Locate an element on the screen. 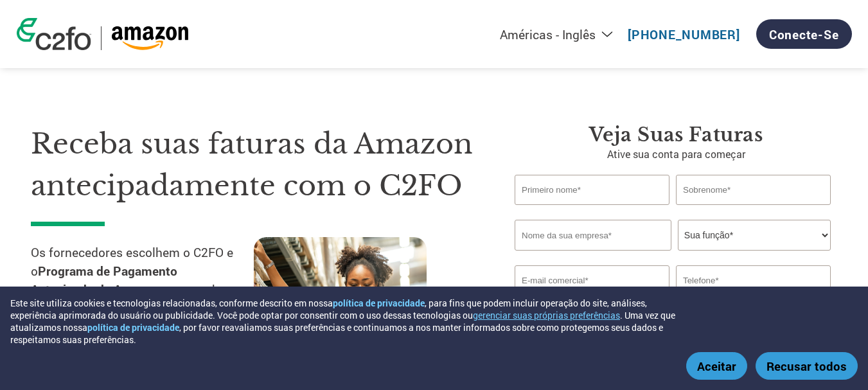 This screenshot has height=390, width=868. font: Ative sua conta para começar is located at coordinates (675, 153).